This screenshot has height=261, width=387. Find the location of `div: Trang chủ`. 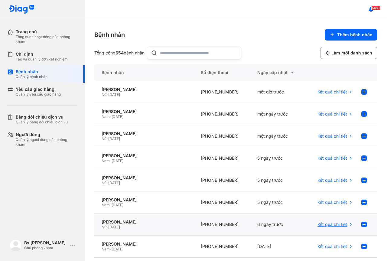

div: Trang chủ is located at coordinates (47, 32).